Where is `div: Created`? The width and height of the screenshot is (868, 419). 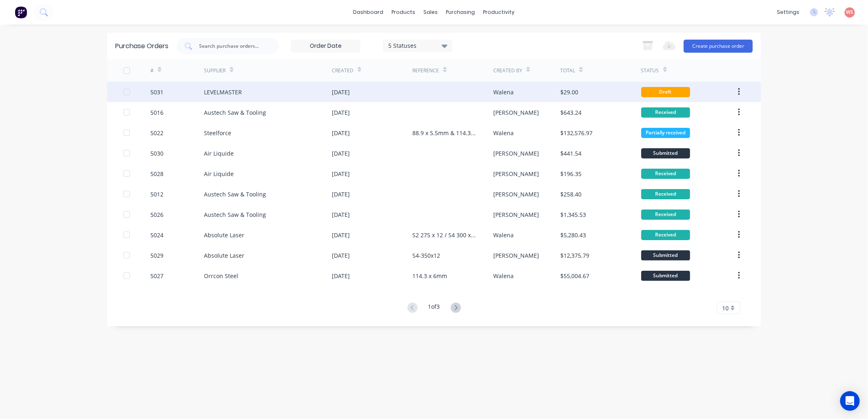
div: Created is located at coordinates (343, 70).